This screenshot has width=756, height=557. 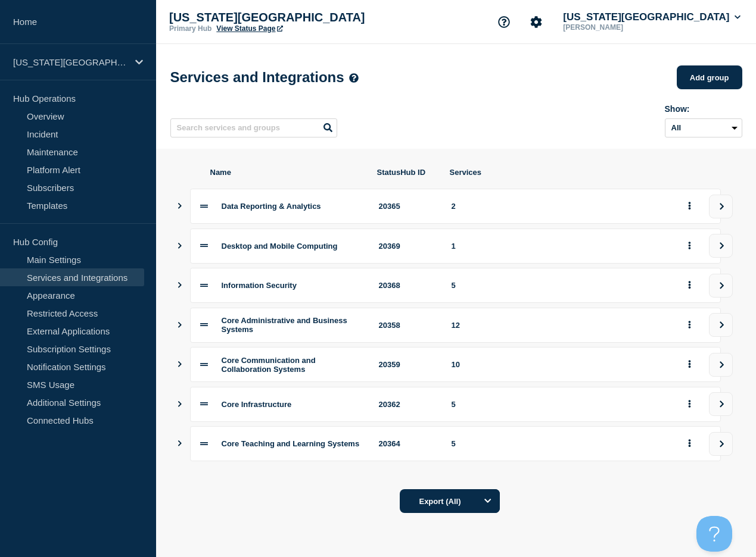 I want to click on div: 20369, so click(x=408, y=246).